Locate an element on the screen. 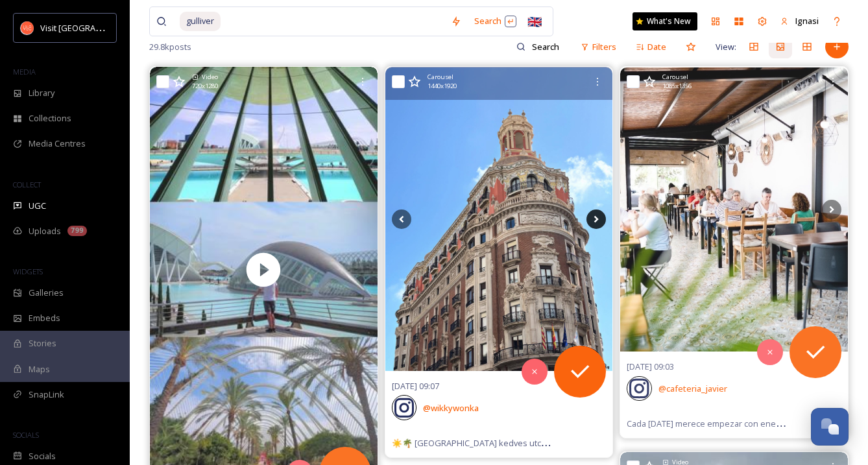 The image size is (868, 465). span: Date is located at coordinates (656, 46).